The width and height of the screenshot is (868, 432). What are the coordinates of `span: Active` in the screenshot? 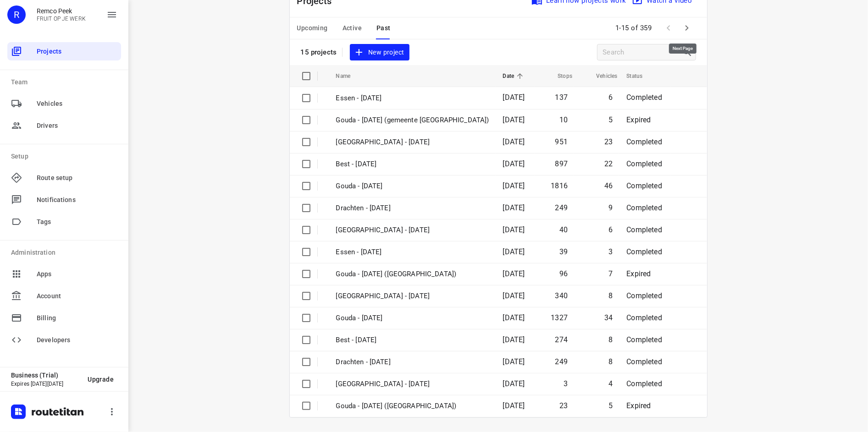 It's located at (352, 28).